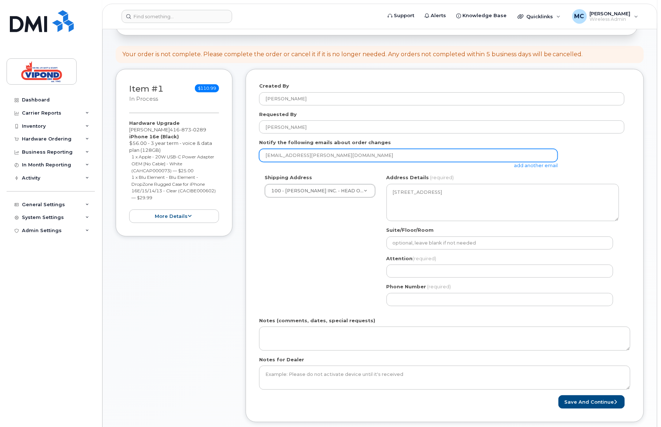 The image size is (661, 427). Describe the element at coordinates (174, 216) in the screenshot. I see `button: more details` at that location.